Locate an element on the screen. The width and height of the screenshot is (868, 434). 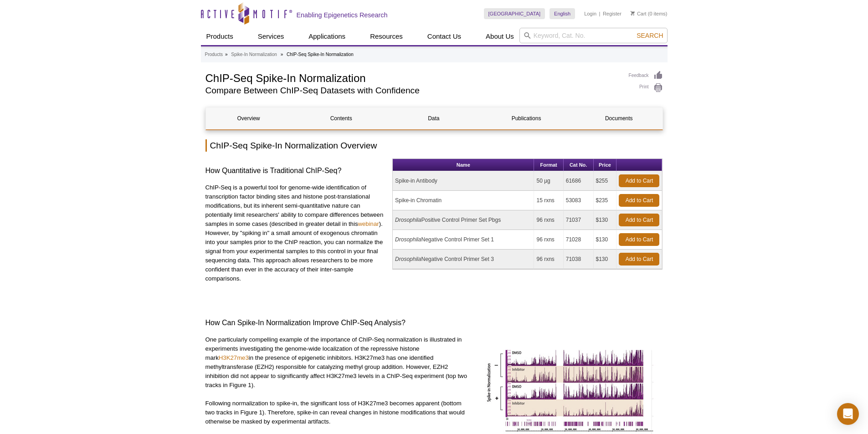
td: Spike-in Antibody is located at coordinates (463, 181).